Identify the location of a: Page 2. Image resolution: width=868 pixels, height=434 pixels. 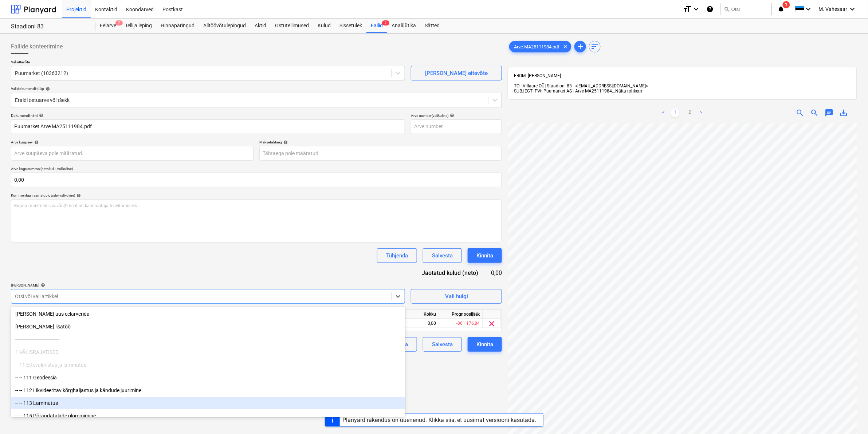
(690, 113).